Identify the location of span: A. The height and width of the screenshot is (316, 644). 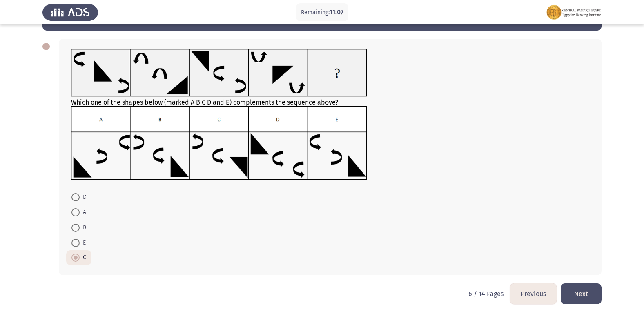
(83, 212).